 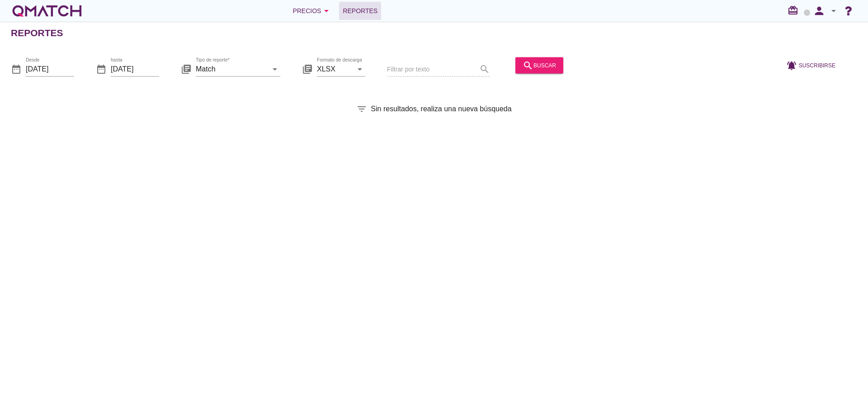 What do you see at coordinates (539, 65) in the screenshot?
I see `div: buscar` at bounding box center [539, 65].